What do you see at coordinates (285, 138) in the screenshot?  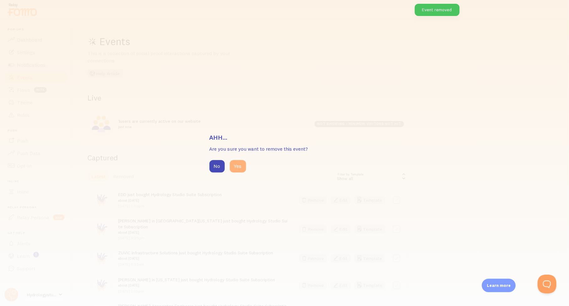 I see `h3: Ahh...` at bounding box center [285, 138].